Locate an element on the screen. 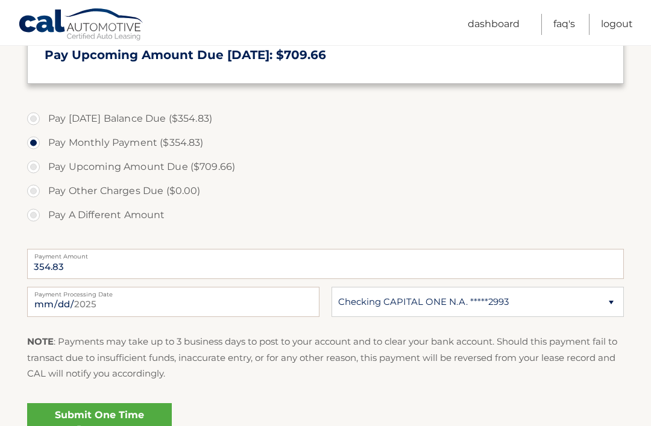 Image resolution: width=651 pixels, height=426 pixels. p: : Payments may take up to 3 business days to post to your account and to clear your bank account.... is located at coordinates (326, 358).